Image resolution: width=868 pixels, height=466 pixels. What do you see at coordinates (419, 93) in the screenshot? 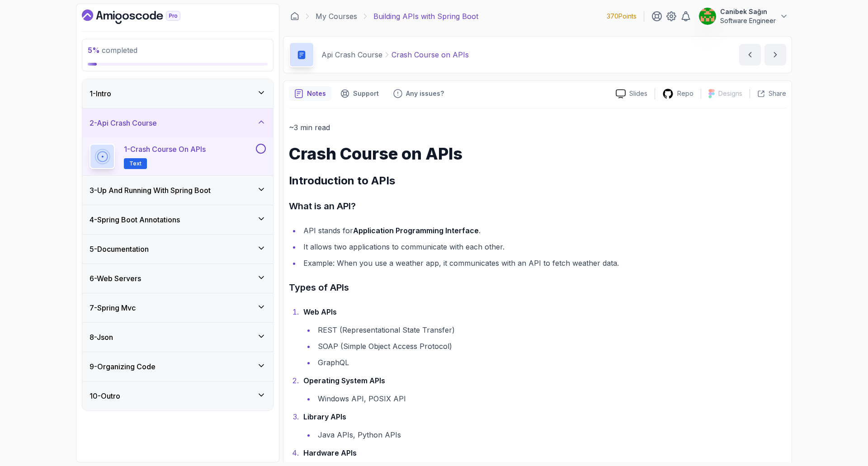
I see `button: Feedback button` at bounding box center [419, 93].